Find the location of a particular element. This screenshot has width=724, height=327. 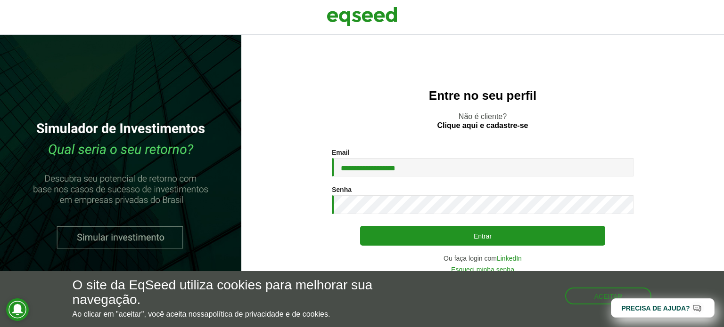

p: Ao clicar em "aceitar", você aceita nossa . is located at coordinates (246, 314).